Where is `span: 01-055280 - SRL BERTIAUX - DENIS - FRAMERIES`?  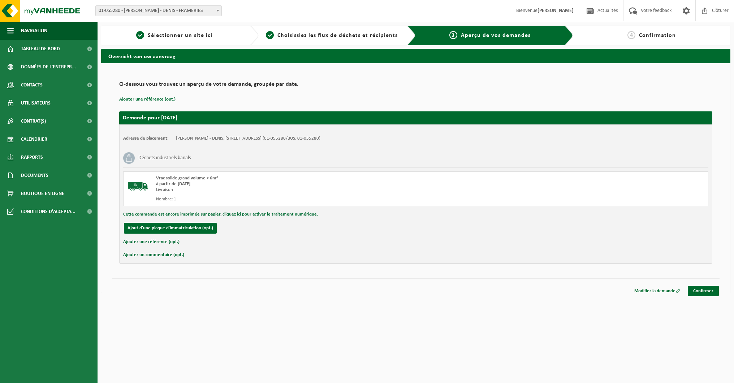
span: 01-055280 - SRL BERTIAUX - DENIS - FRAMERIES is located at coordinates (159, 11).